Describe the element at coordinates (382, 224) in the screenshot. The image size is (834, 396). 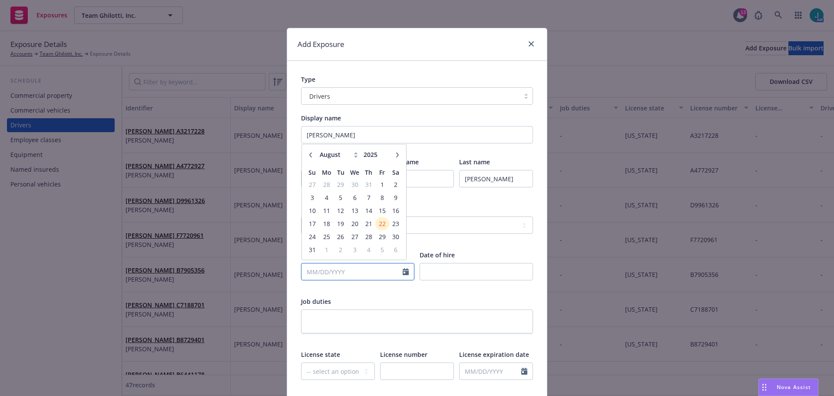
I see `td: 22` at that location.